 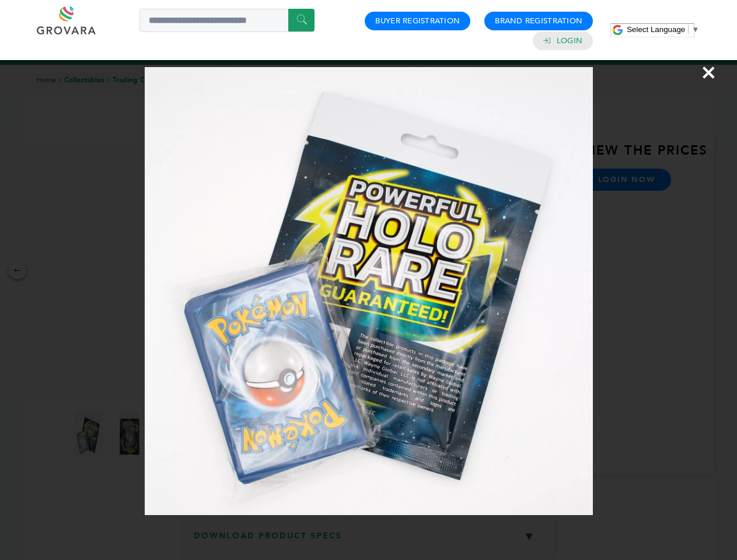 I want to click on a: Brand Registration, so click(x=539, y=21).